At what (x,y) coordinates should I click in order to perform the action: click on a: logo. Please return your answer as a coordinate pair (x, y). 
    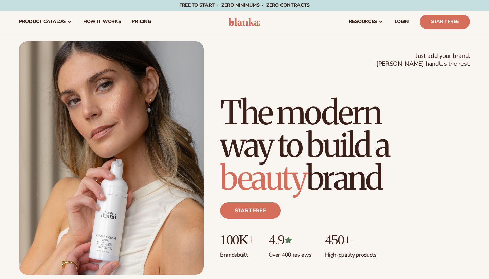
    Looking at the image, I should click on (245, 22).